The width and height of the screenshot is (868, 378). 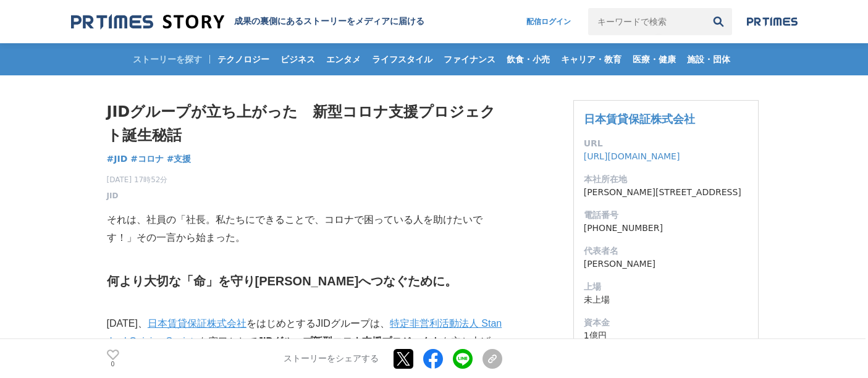 I want to click on span: ビジネス, so click(x=298, y=59).